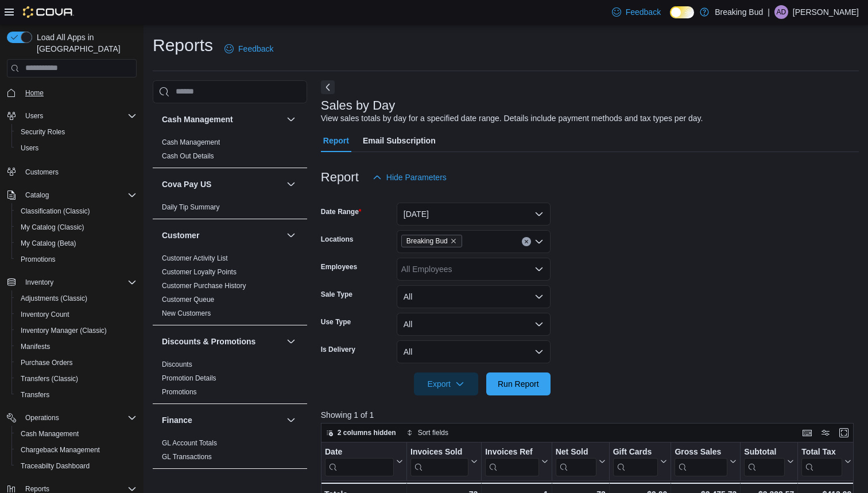 The height and width of the screenshot is (493, 868). I want to click on label: Employees, so click(339, 267).